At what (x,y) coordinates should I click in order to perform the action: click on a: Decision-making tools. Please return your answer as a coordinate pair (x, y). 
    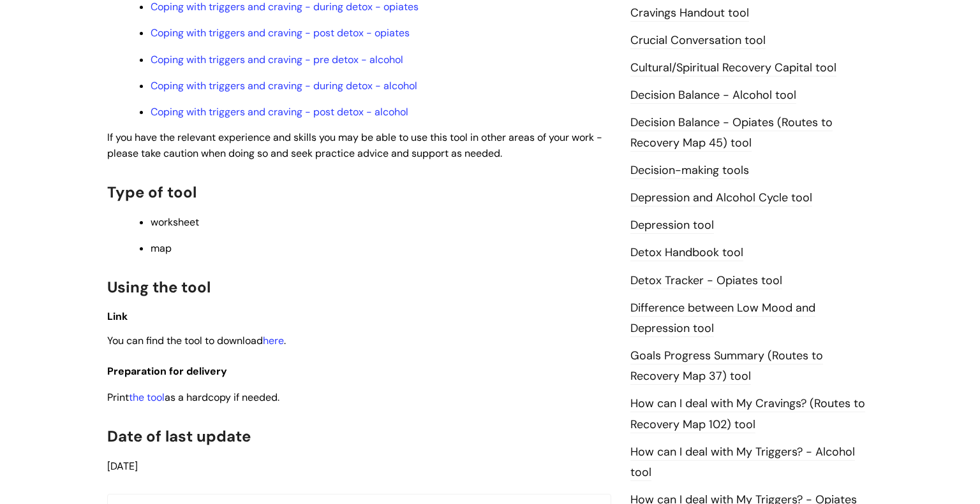
    Looking at the image, I should click on (690, 171).